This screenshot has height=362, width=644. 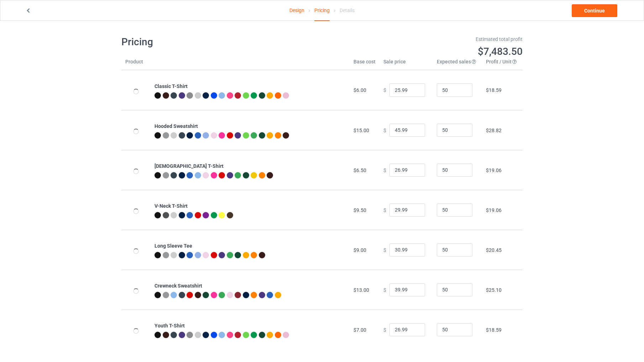 I want to click on h1: Pricing, so click(x=219, y=42).